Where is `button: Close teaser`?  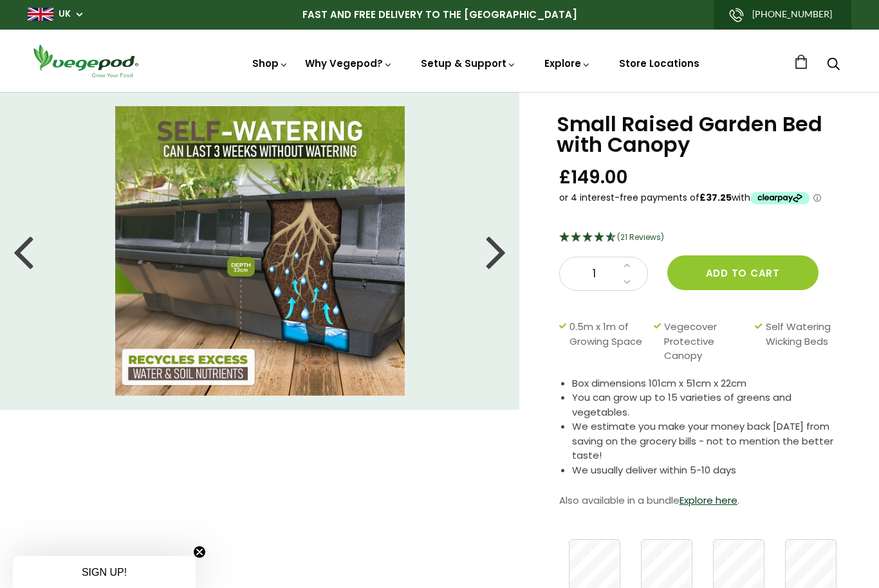 button: Close teaser is located at coordinates (199, 552).